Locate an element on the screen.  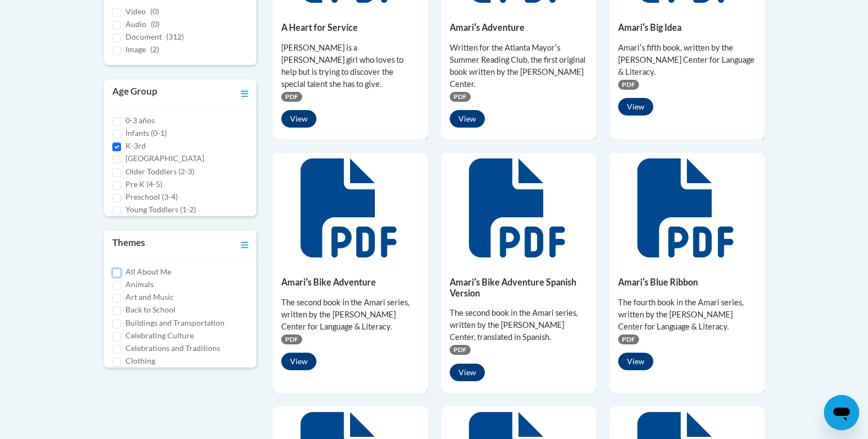
label: Art and Music is located at coordinates (150, 297).